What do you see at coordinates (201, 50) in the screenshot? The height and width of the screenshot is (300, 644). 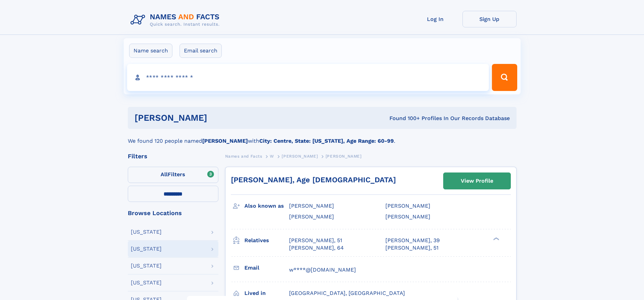 I see `label: Email search` at bounding box center [201, 50].